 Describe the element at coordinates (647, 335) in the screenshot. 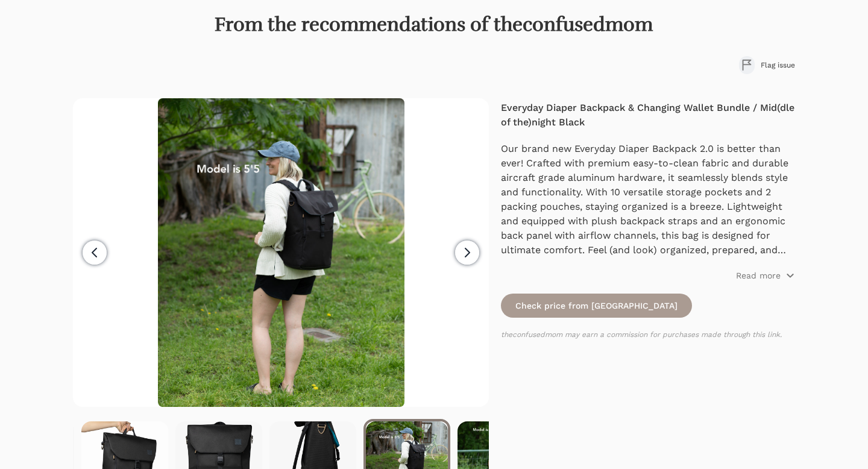

I see `p: theconfusedmom may earn a commission for purchases made through this link.` at that location.